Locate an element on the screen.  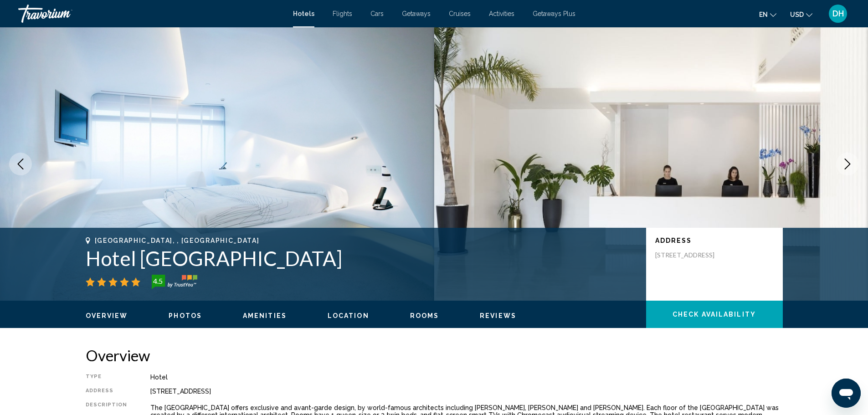
a: Getaways Plus is located at coordinates (554, 14).